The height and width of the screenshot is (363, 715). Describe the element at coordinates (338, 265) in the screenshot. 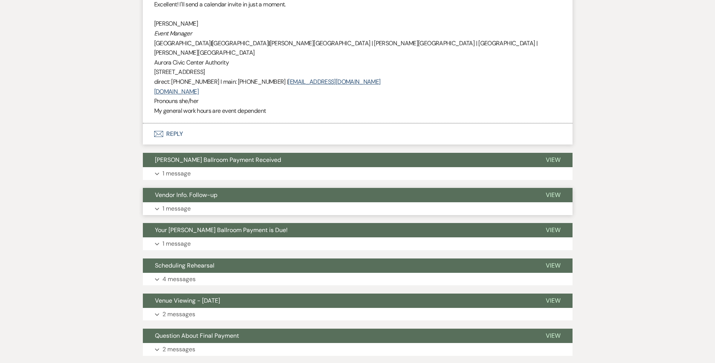

I see `button: Scheduling Rehearsal` at that location.